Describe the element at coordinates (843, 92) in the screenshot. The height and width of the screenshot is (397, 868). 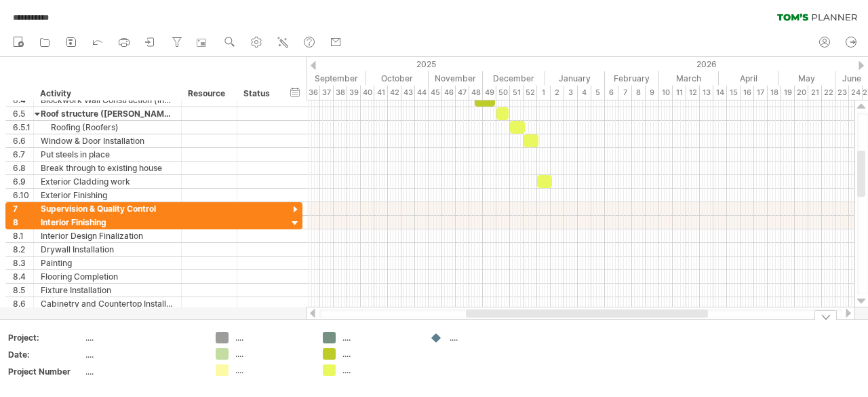
I see `div: 23` at that location.